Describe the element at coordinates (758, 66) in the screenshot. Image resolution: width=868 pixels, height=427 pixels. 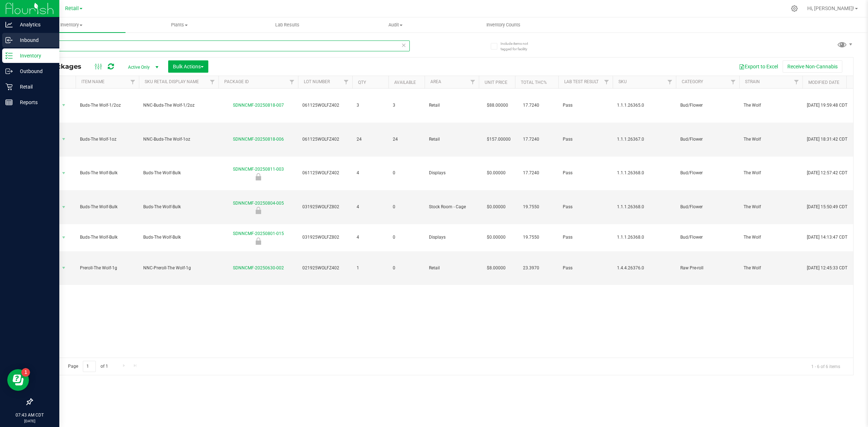
I see `button: Export to Excel` at that location.